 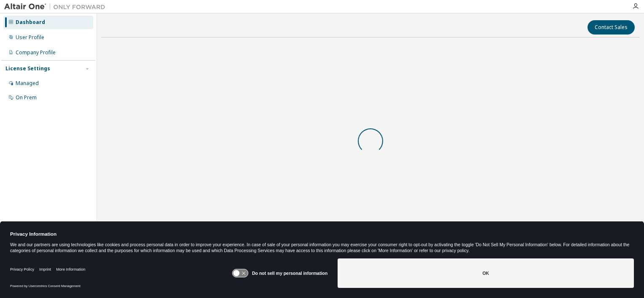 I want to click on div: Company Profile, so click(x=36, y=53).